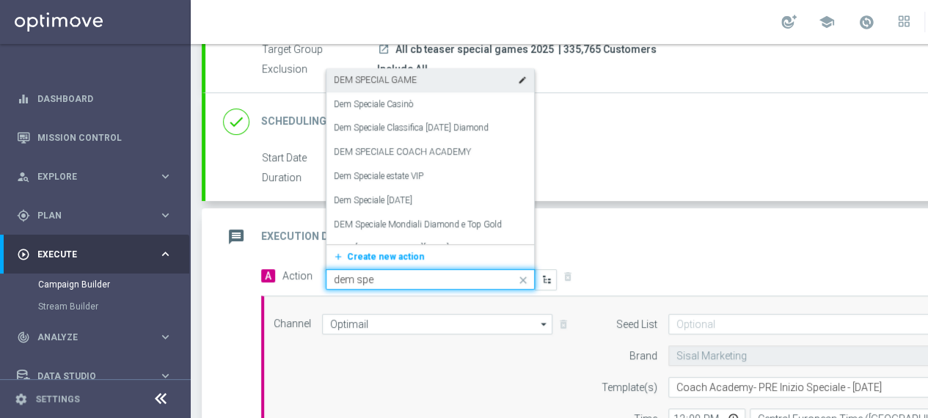 This screenshot has width=928, height=418. Describe the element at coordinates (87, 177) in the screenshot. I see `div: Explore` at that location.